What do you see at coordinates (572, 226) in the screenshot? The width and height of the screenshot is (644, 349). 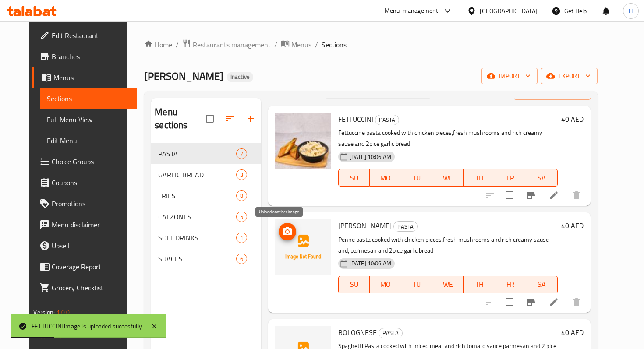 I see `h6: 40 AED` at bounding box center [572, 226].